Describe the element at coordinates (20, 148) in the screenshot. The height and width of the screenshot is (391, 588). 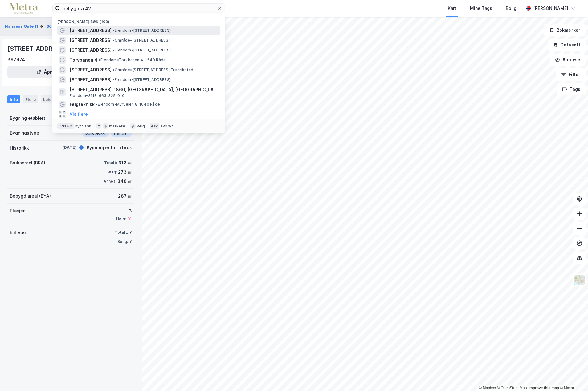
I see `div: Historikk` at that location.